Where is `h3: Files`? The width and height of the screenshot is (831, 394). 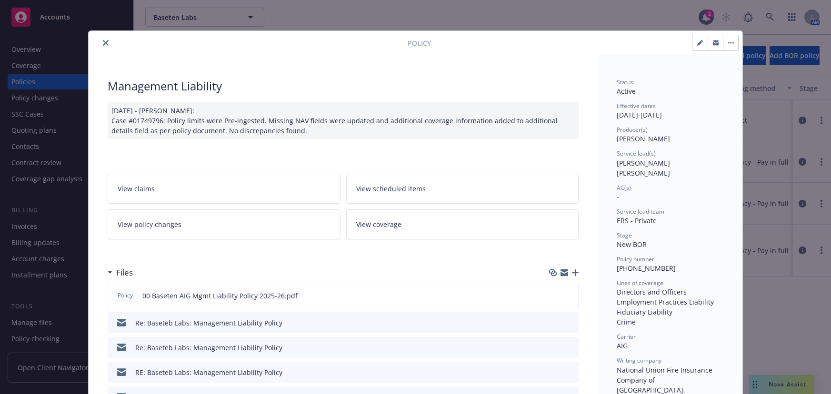 h3: Files is located at coordinates (124, 273).